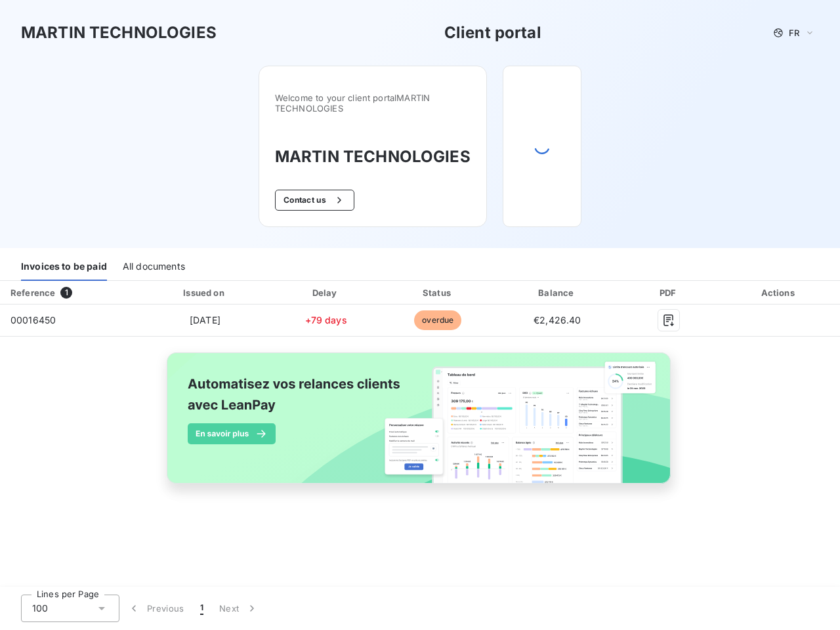  I want to click on button: Previous, so click(156, 608).